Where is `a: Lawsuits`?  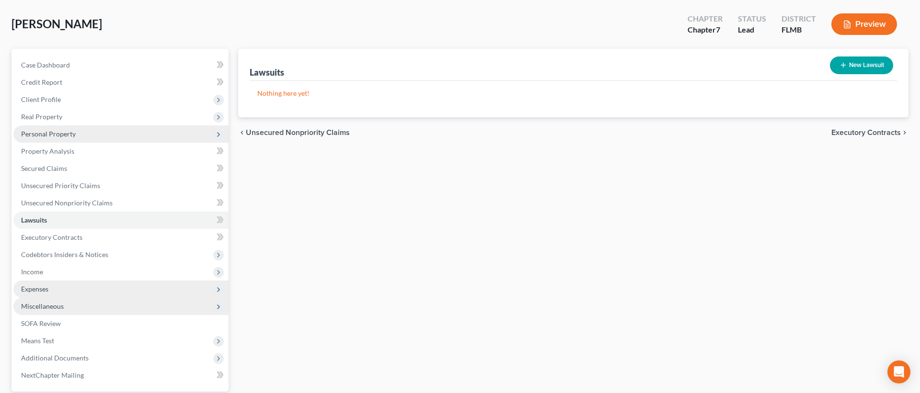 a: Lawsuits is located at coordinates (121, 220).